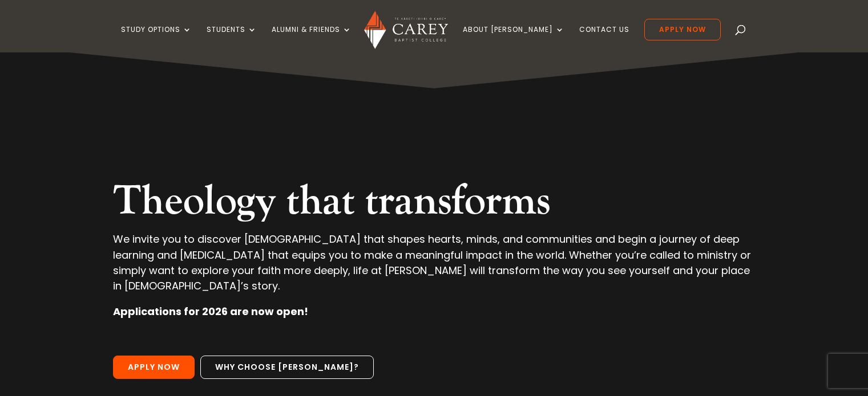 This screenshot has width=868, height=396. I want to click on h2: Theology that transforms, so click(434, 204).